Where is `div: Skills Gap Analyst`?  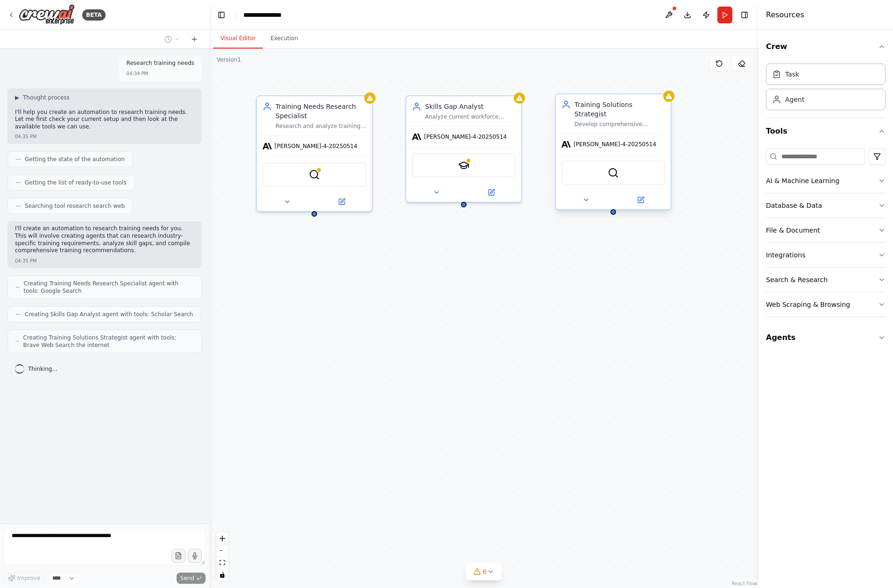 div: Skills Gap Analyst is located at coordinates (470, 106).